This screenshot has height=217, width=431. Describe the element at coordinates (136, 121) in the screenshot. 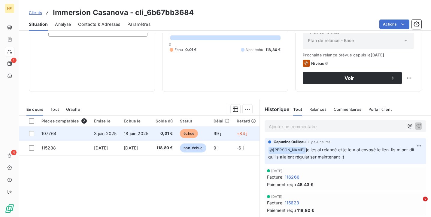

I see `div: Échue le` at that location.